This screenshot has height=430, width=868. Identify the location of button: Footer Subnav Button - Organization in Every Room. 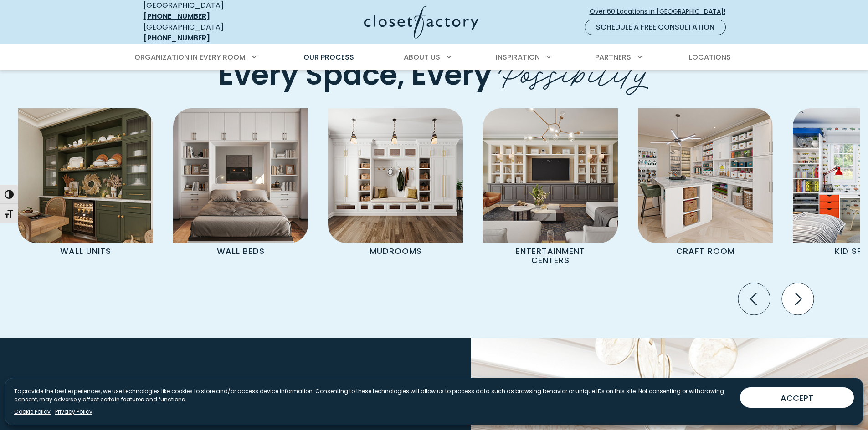
(235, 382).